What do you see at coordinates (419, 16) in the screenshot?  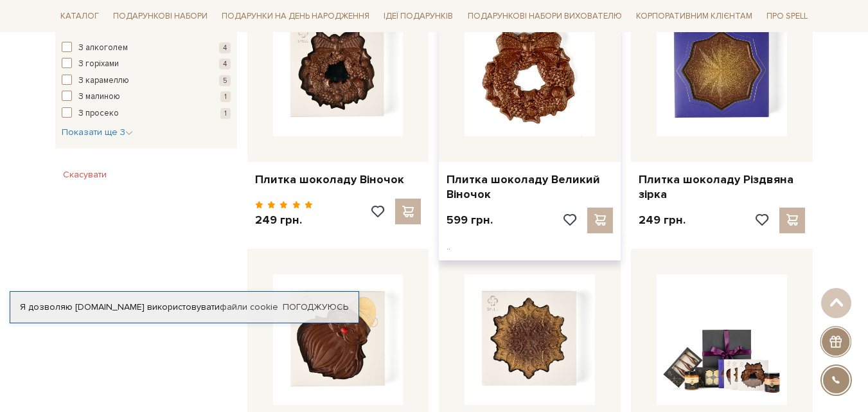 I see `a: Ідеї подарунків` at bounding box center [419, 16].